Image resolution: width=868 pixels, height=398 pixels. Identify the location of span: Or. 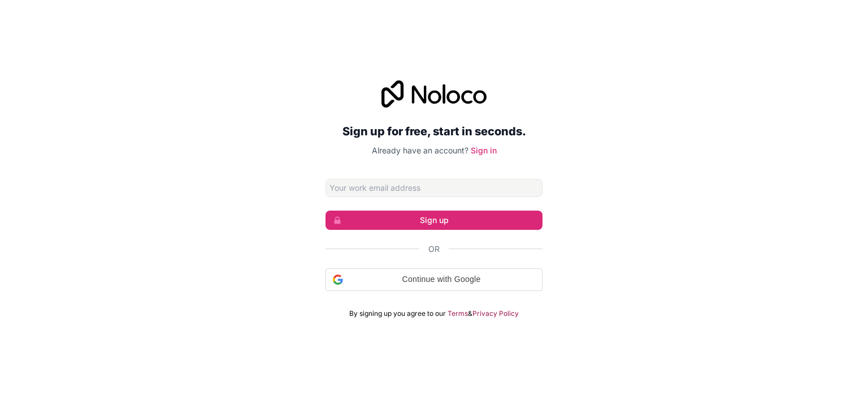
(434, 249).